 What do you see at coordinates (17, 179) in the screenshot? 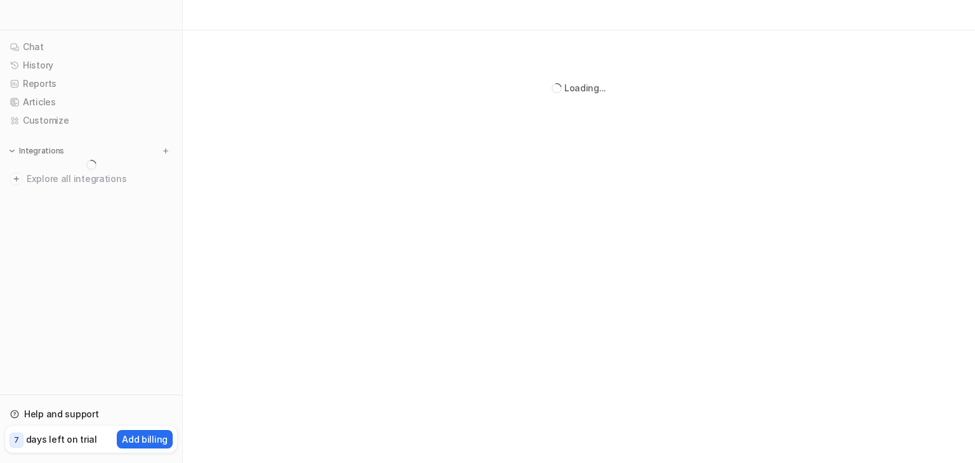
I see `img: explore all integrations` at bounding box center [17, 179].